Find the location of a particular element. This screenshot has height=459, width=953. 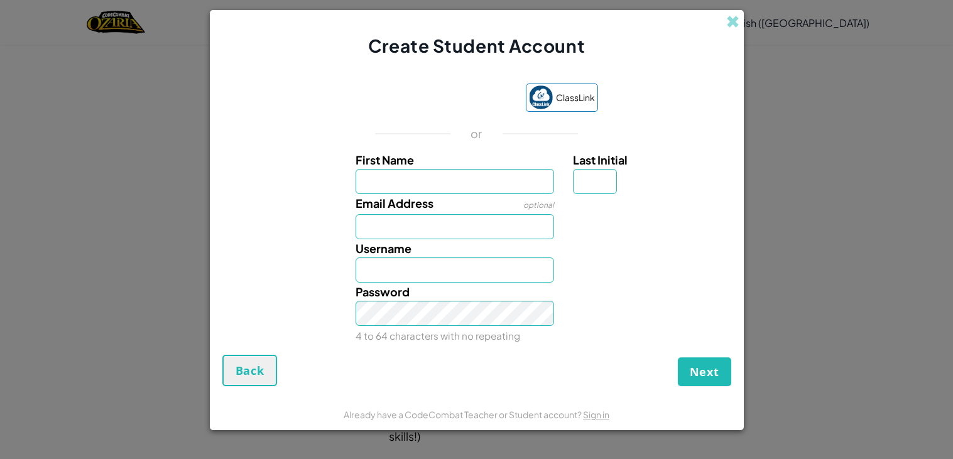

small: 4 to 64 characters with no repeating is located at coordinates (438, 335).